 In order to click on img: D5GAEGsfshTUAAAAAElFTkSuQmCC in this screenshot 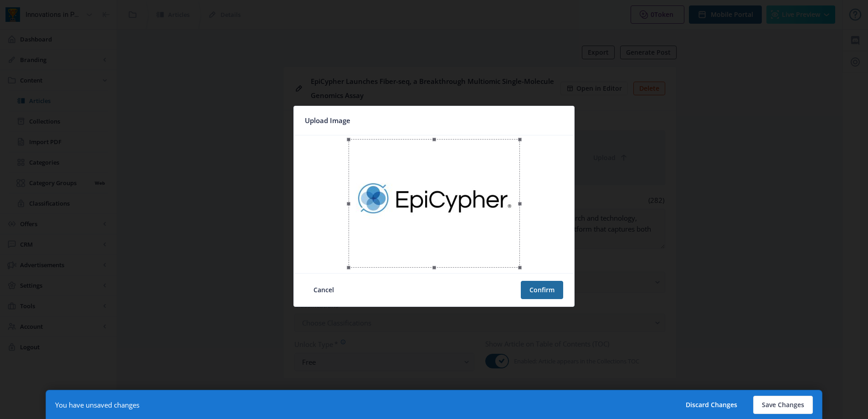, I will do `click(434, 203)`.